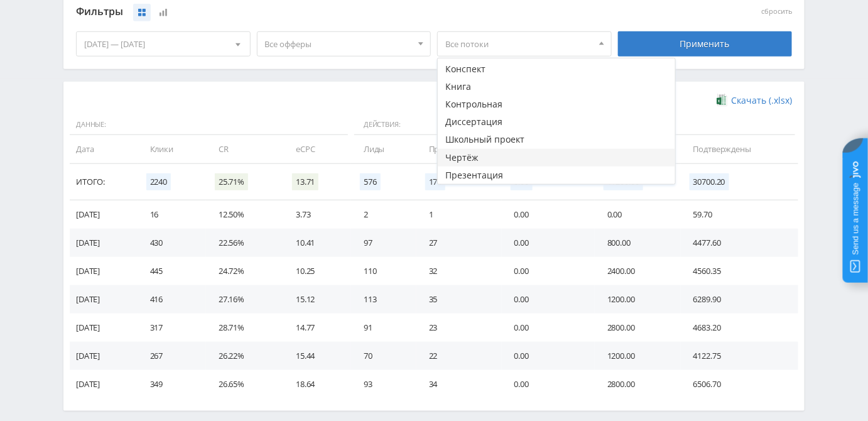  I want to click on td: 22.56%, so click(244, 243).